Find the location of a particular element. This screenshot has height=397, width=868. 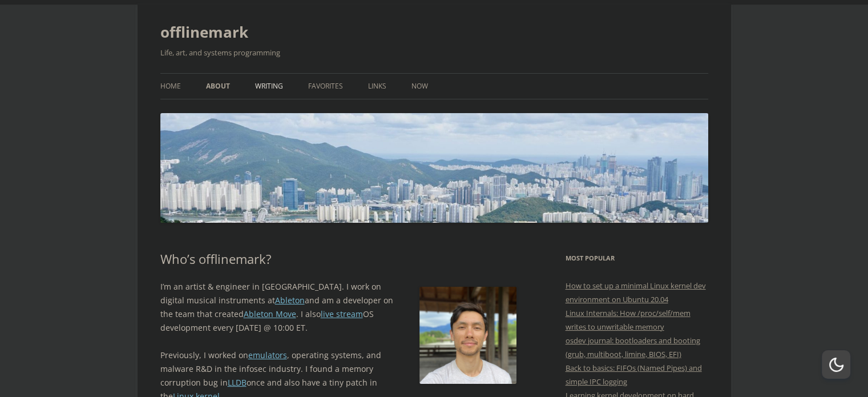

a: Home is located at coordinates (171, 86).